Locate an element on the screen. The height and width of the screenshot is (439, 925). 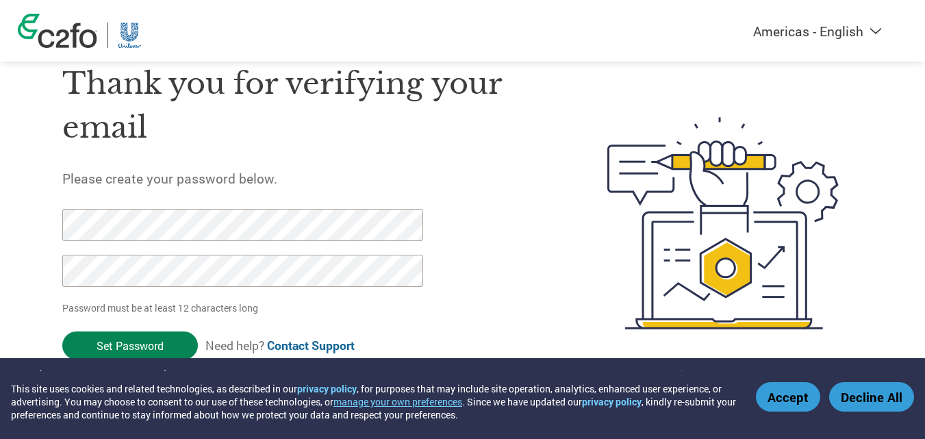
button: Decline All is located at coordinates (872, 396).